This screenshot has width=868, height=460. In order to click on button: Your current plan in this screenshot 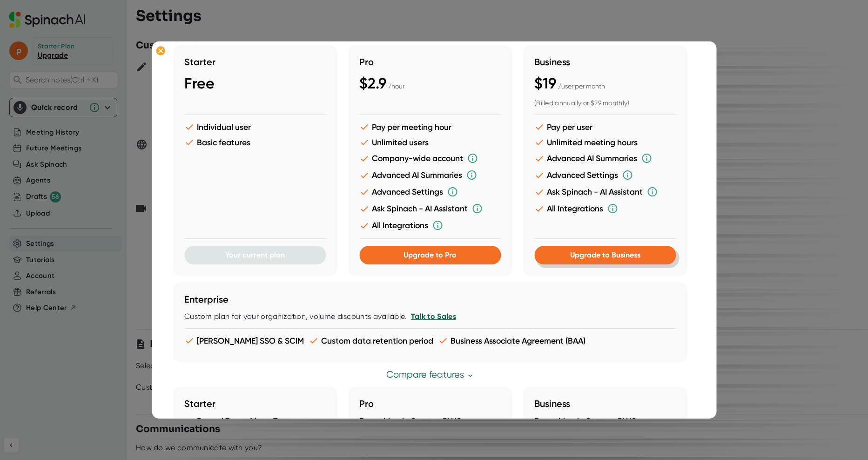, I will do `click(255, 255)`.